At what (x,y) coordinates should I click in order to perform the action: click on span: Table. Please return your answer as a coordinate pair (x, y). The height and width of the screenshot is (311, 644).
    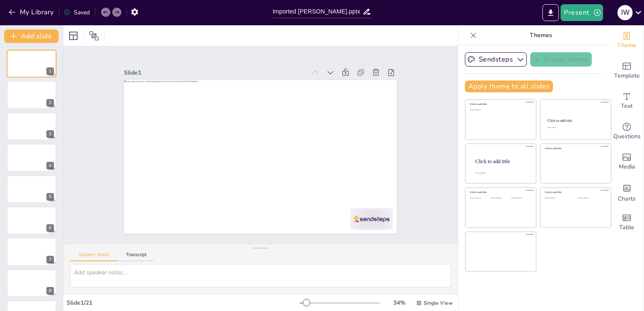
    Looking at the image, I should click on (627, 228).